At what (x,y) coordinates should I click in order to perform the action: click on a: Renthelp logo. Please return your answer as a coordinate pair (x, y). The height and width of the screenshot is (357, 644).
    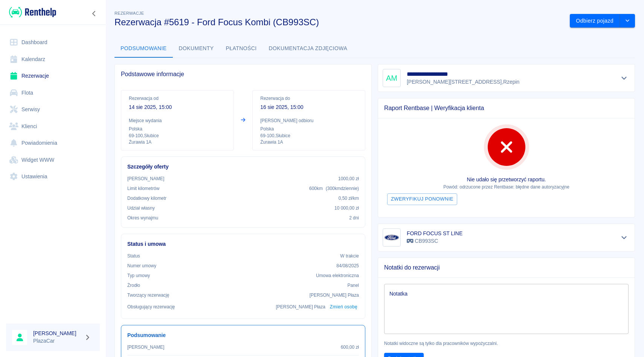
    Looking at the image, I should click on (31, 12).